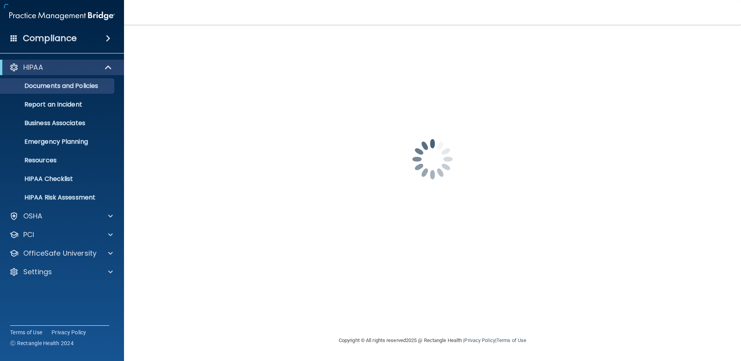 The height and width of the screenshot is (361, 741). I want to click on p: HIPAA, so click(33, 67).